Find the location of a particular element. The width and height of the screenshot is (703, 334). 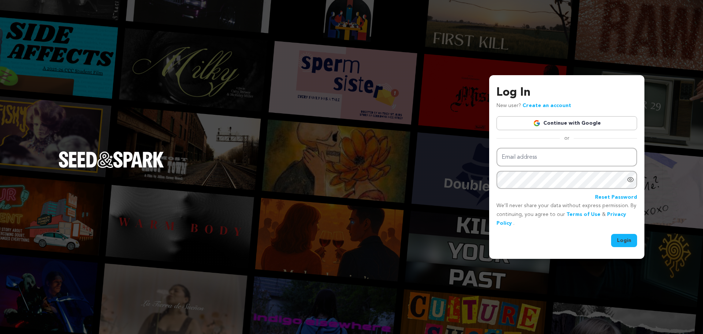

p: New user? is located at coordinates (534, 106).